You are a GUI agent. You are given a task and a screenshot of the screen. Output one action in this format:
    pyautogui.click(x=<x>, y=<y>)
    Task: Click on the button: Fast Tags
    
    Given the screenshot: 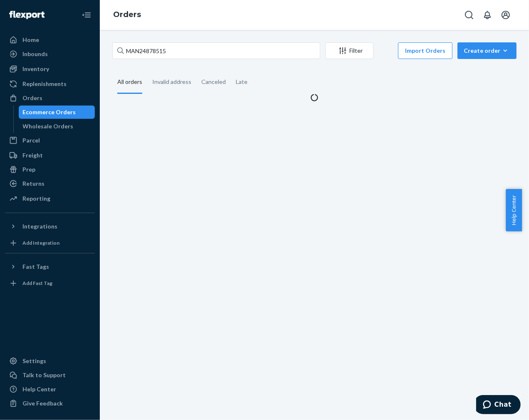 What is the action you would take?
    pyautogui.click(x=50, y=267)
    